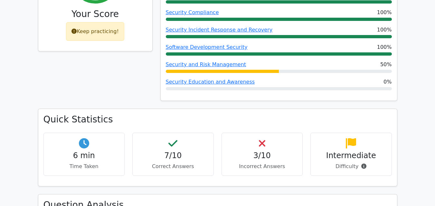 The image size is (435, 206). What do you see at coordinates (95, 32) in the screenshot?
I see `div: Keep practicing!` at bounding box center [95, 32].